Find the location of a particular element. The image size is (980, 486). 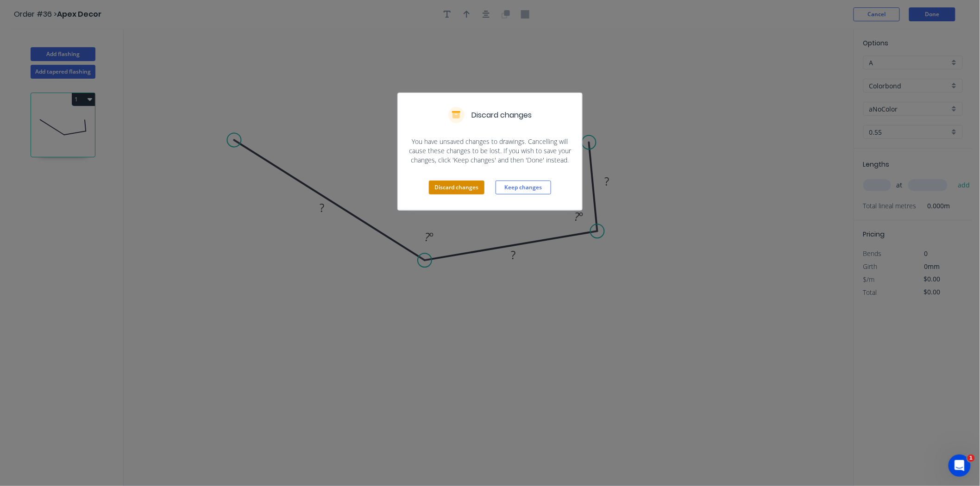

h5: Discard changes is located at coordinates (502, 115).